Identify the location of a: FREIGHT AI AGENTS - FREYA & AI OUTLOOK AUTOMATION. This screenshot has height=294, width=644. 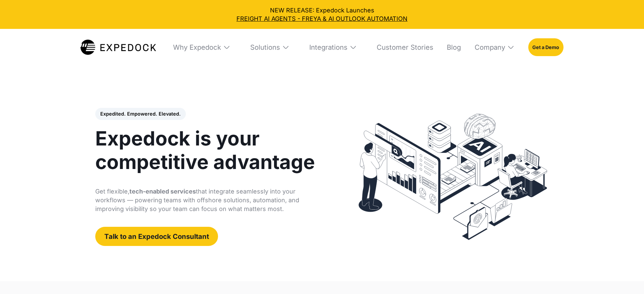
(322, 19).